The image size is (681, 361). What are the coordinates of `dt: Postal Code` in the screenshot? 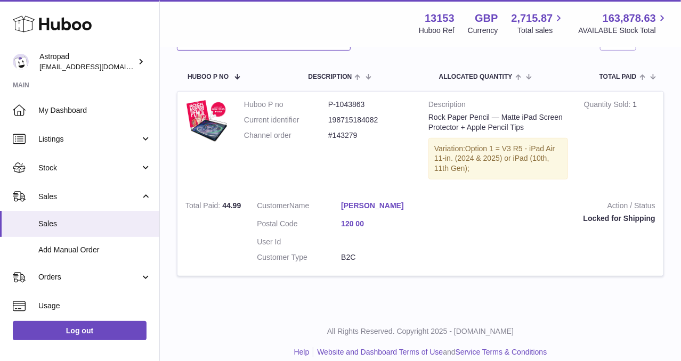 It's located at (299, 225).